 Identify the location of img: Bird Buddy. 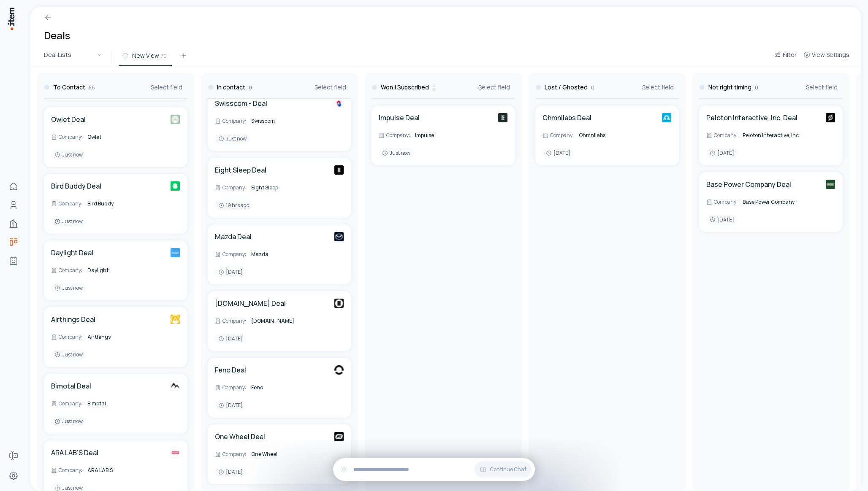
(175, 186).